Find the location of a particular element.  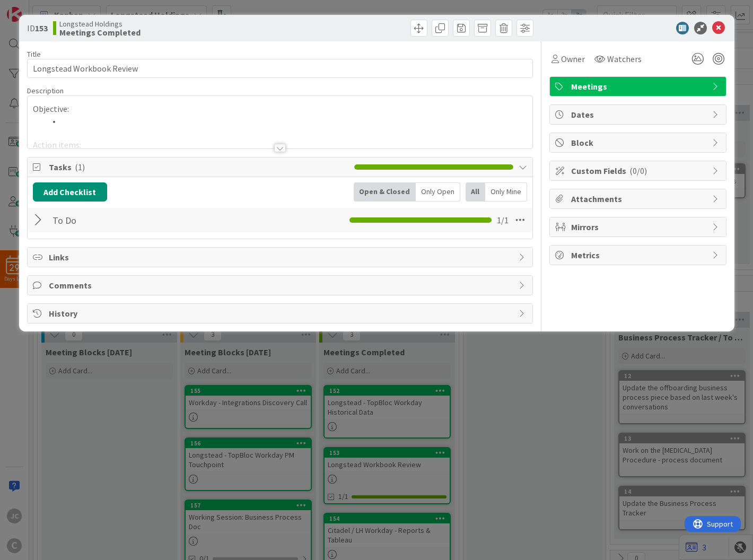

span: 1 / 1 is located at coordinates (503, 220).